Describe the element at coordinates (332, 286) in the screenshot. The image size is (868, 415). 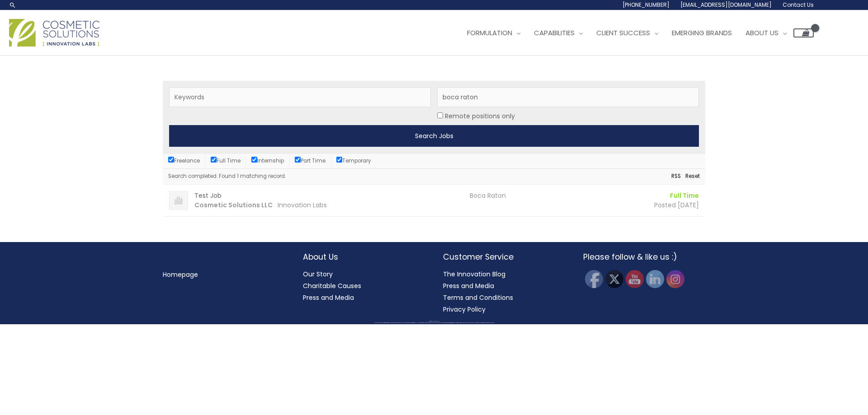
I see `a: Charitable Causes` at that location.